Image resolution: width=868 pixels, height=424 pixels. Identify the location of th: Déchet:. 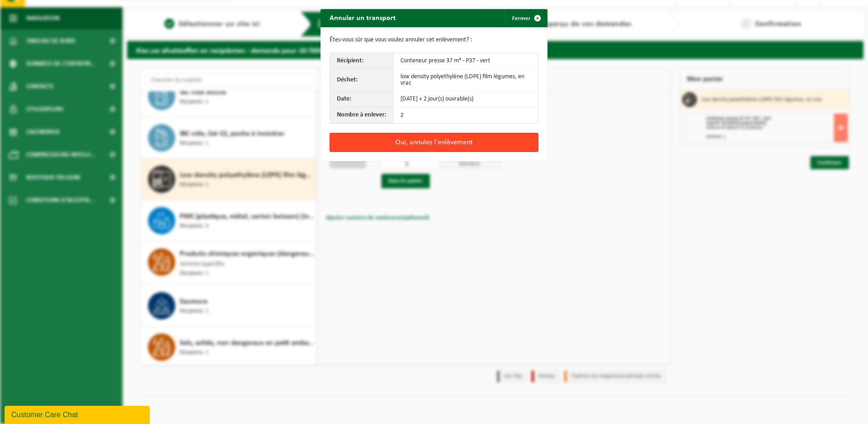
(362, 80).